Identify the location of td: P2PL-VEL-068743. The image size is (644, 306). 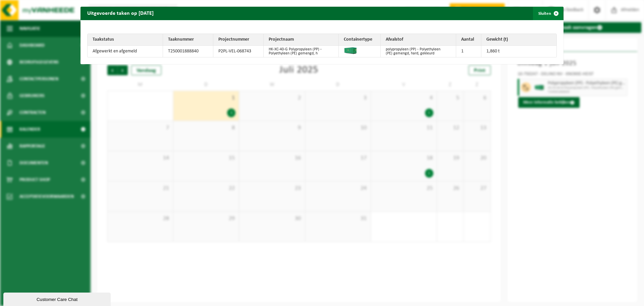
(239, 51).